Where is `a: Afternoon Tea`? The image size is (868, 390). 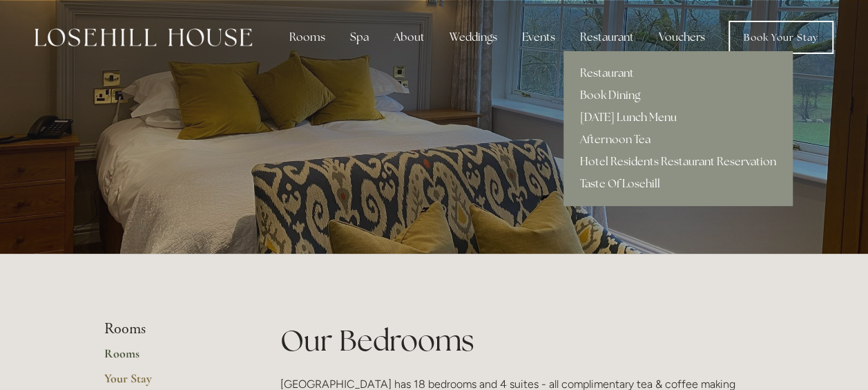
a: Afternoon Tea is located at coordinates (678, 140).